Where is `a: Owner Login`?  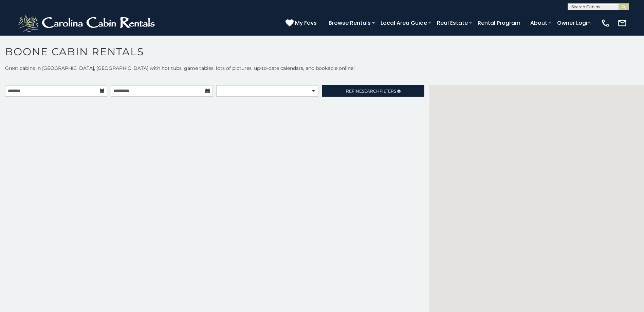
a: Owner Login is located at coordinates (574, 23).